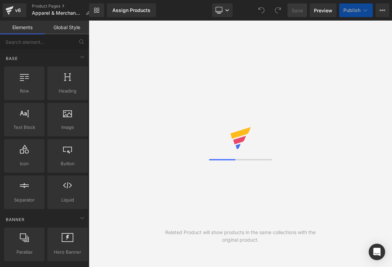 This screenshot has width=392, height=267. I want to click on span: Heading, so click(67, 91).